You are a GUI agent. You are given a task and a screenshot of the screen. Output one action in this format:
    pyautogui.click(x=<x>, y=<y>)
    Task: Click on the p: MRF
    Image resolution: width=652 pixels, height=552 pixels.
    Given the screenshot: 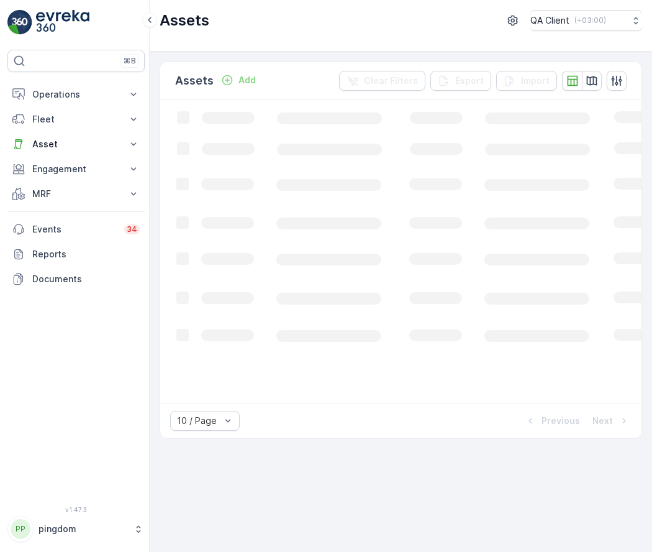 What is the action you would take?
    pyautogui.click(x=76, y=194)
    